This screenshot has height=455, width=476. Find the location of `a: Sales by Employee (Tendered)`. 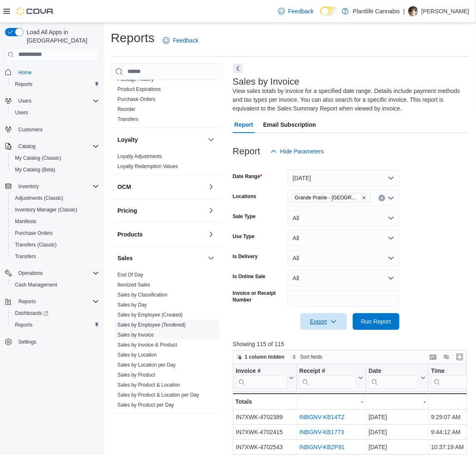

a: Sales by Employee (Tendered) is located at coordinates (151, 325).